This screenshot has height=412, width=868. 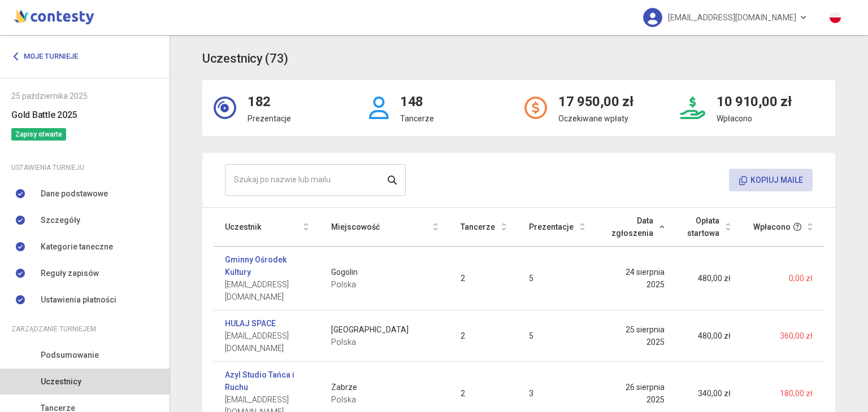 I want to click on span: Gogolin, so click(x=384, y=272).